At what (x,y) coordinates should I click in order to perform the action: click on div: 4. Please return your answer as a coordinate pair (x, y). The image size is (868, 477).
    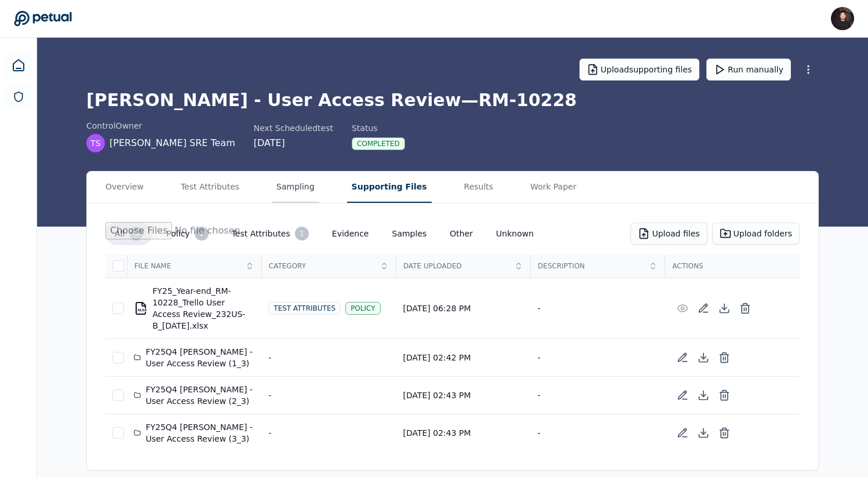
    Looking at the image, I should click on (137, 233).